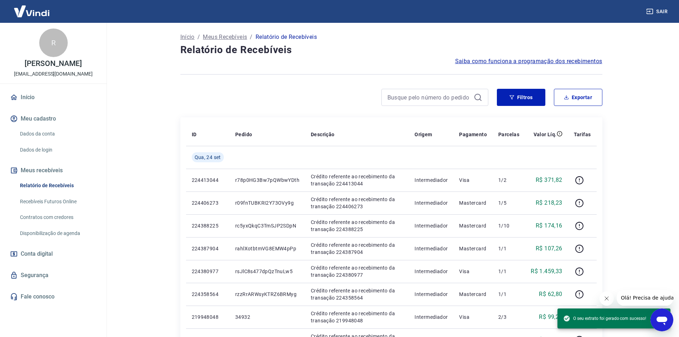 This screenshot has width=679, height=337. What do you see at coordinates (547, 271) in the screenshot?
I see `p: R$ 1.459,33` at bounding box center [547, 271].